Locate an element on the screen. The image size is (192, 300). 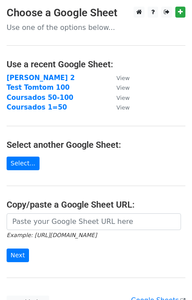
h4: Copy/paste a Google Sheet URL: is located at coordinates (96, 205).